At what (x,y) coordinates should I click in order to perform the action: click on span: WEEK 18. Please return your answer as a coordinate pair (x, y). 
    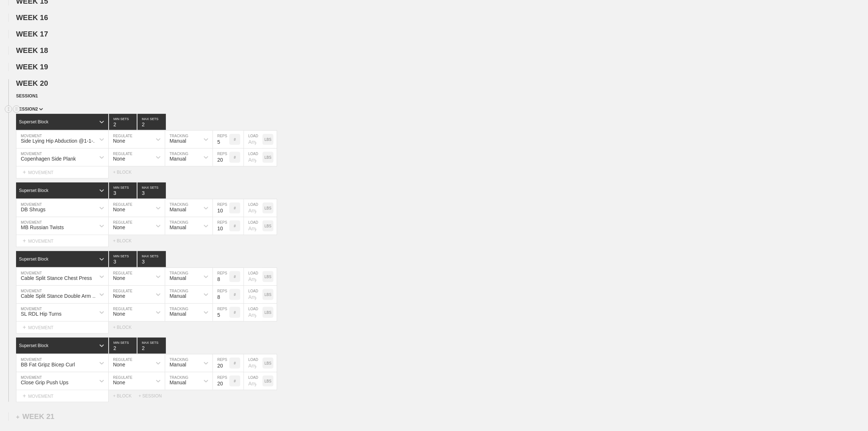
    Looking at the image, I should click on (32, 50).